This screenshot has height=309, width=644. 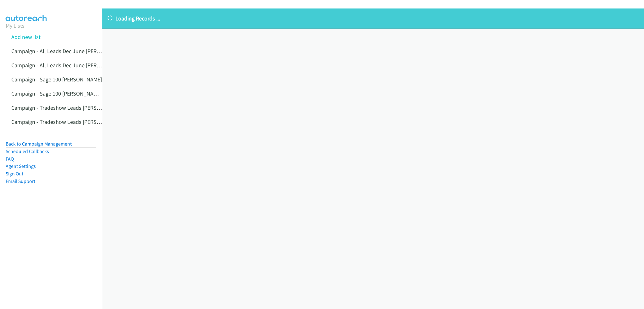 What do you see at coordinates (20, 181) in the screenshot?
I see `a: Email Support` at bounding box center [20, 181].